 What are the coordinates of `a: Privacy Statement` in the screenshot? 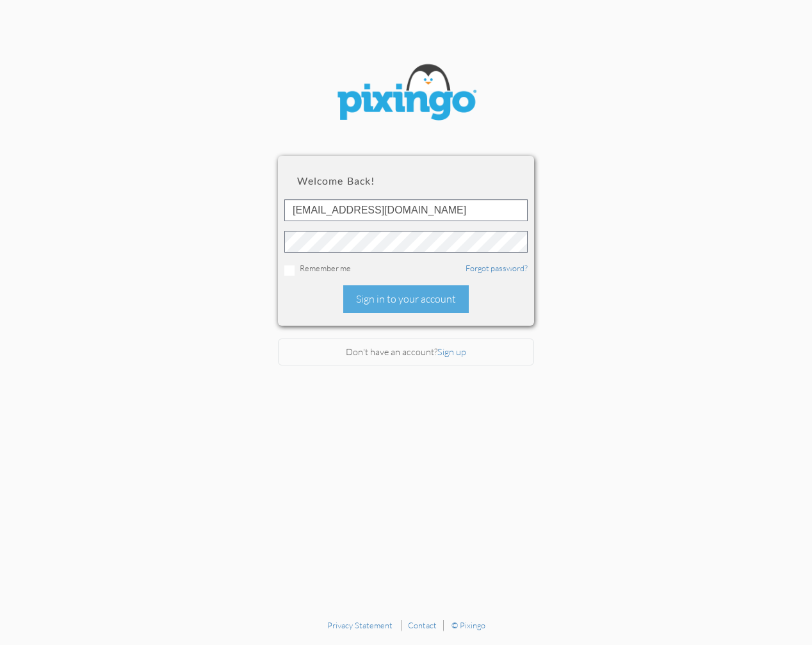 It's located at (360, 625).